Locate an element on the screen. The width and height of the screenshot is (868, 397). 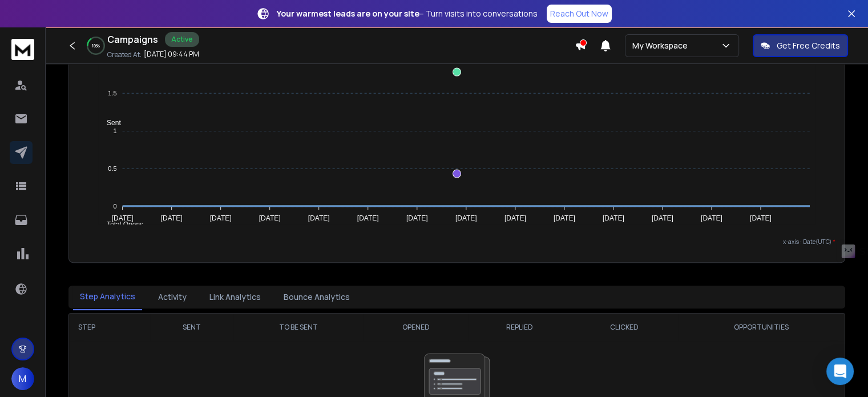
th: SENT is located at coordinates (192, 327).